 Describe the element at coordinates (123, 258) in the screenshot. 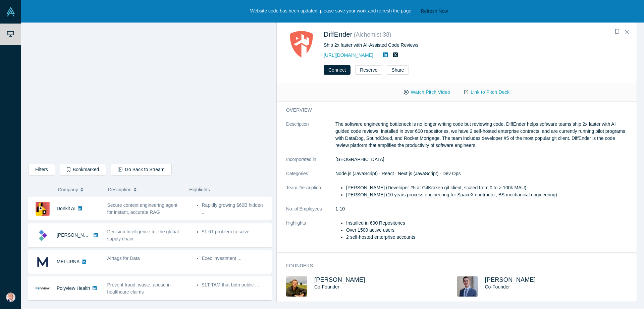

I see `span: Airtags for Data` at that location.